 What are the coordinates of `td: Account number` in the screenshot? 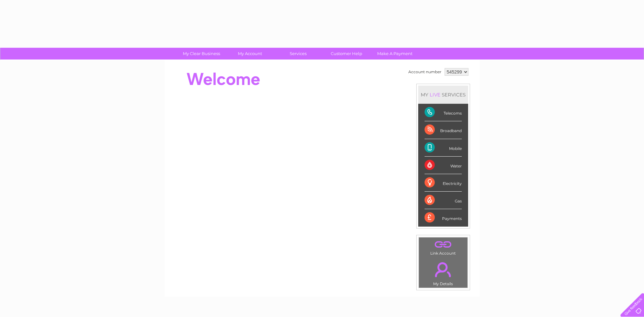 It's located at (425, 72).